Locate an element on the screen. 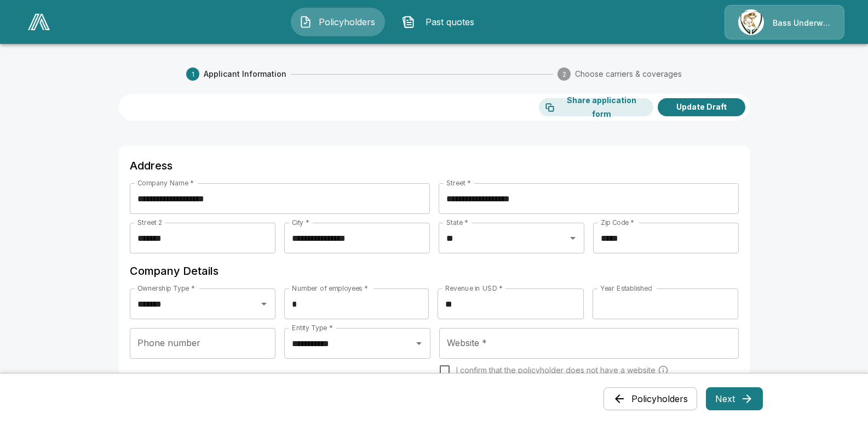  span: I confirm that the policyholder does not have a website is located at coordinates (556, 370).